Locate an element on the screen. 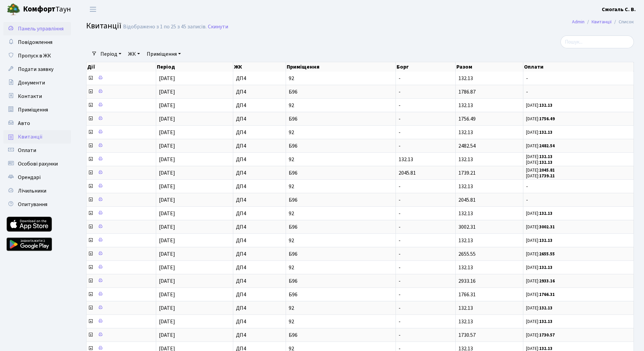 This screenshot has height=351, width=644. img: logo.png is located at coordinates (14, 9).